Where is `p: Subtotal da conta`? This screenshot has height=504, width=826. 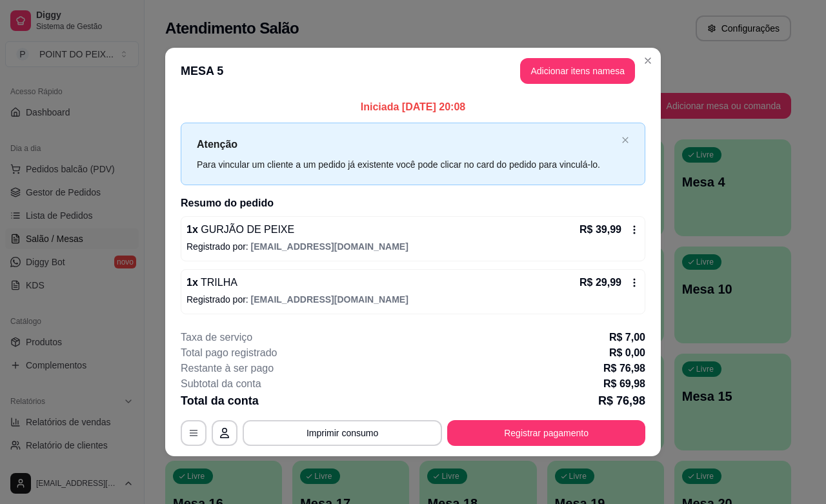 p: Subtotal da conta is located at coordinates (221, 384).